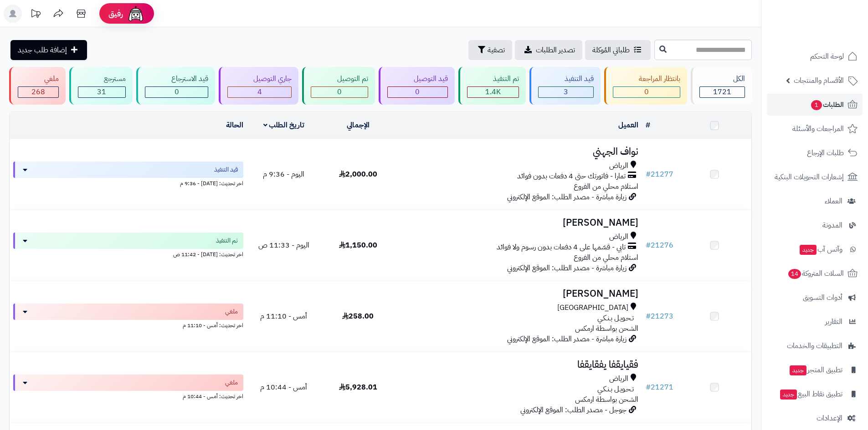 Image resolution: width=868 pixels, height=430 pixels. I want to click on div: تم التوصيل, so click(339, 79).